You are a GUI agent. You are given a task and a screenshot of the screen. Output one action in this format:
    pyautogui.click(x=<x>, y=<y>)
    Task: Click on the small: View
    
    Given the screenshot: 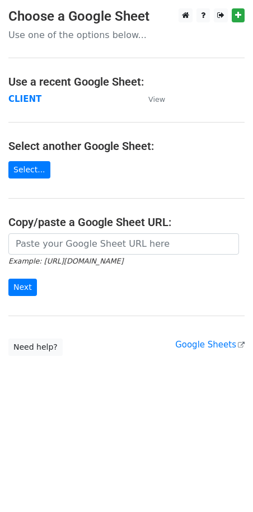 What is the action you would take?
    pyautogui.click(x=157, y=99)
    